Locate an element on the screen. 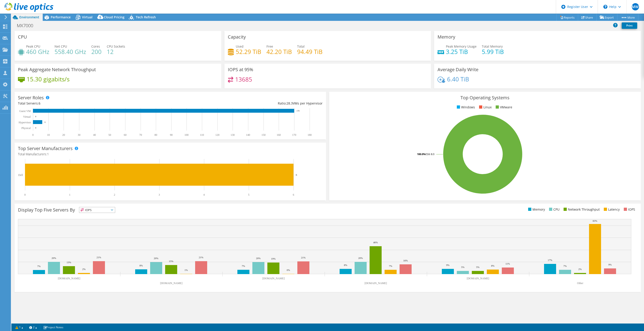  text: 1 is located at coordinates (70, 195).